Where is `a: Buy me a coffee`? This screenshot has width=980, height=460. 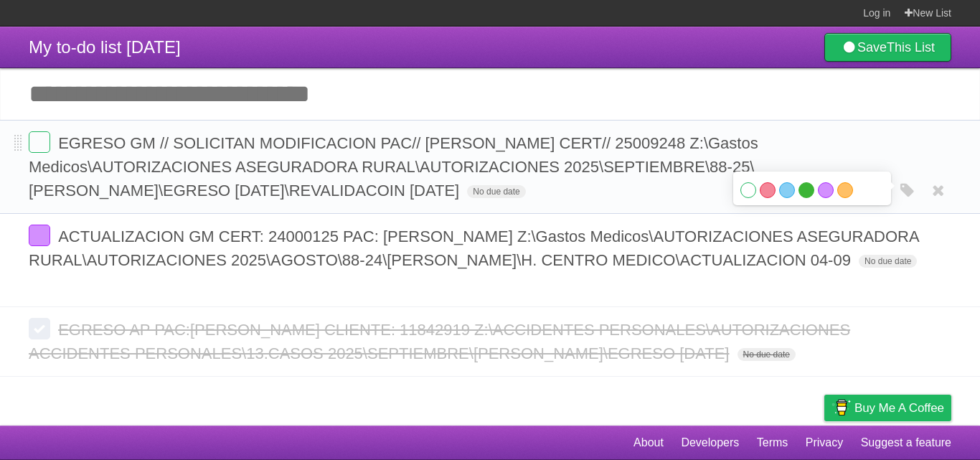 a: Buy me a coffee is located at coordinates (887, 407).